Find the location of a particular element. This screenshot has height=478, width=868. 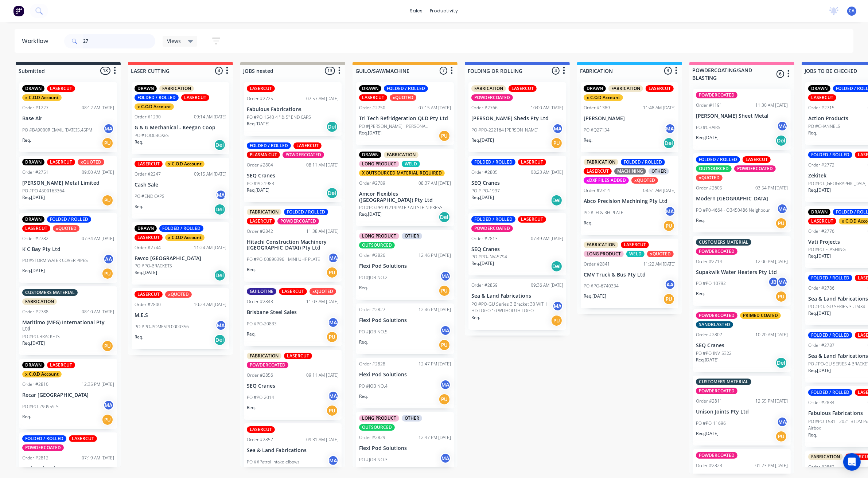

p: Abco Precision Machining Pty Ltd is located at coordinates (630, 202).